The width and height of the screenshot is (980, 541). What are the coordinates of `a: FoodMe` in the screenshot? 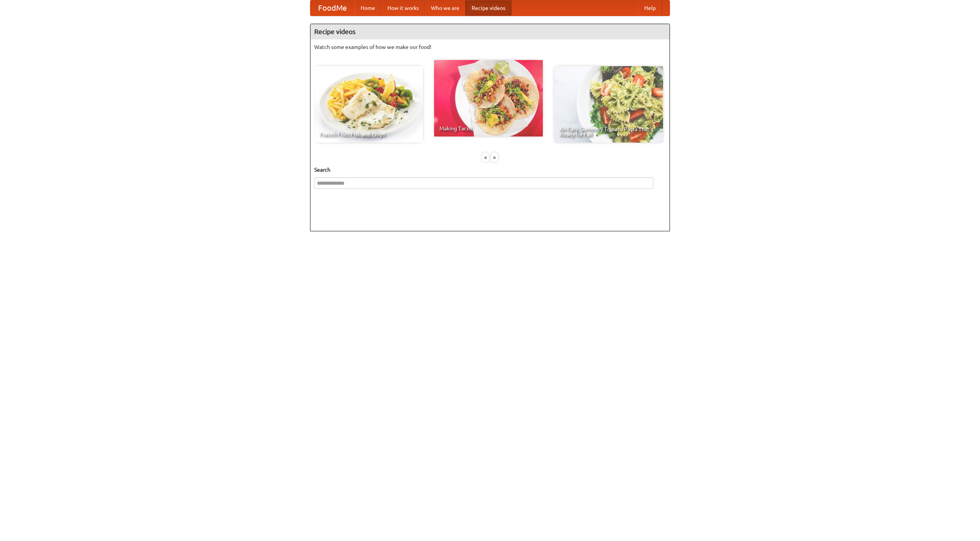 It's located at (332, 8).